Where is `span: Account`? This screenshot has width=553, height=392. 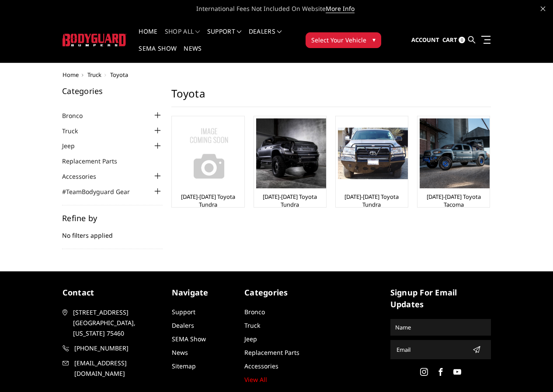
span: Account is located at coordinates (426, 40).